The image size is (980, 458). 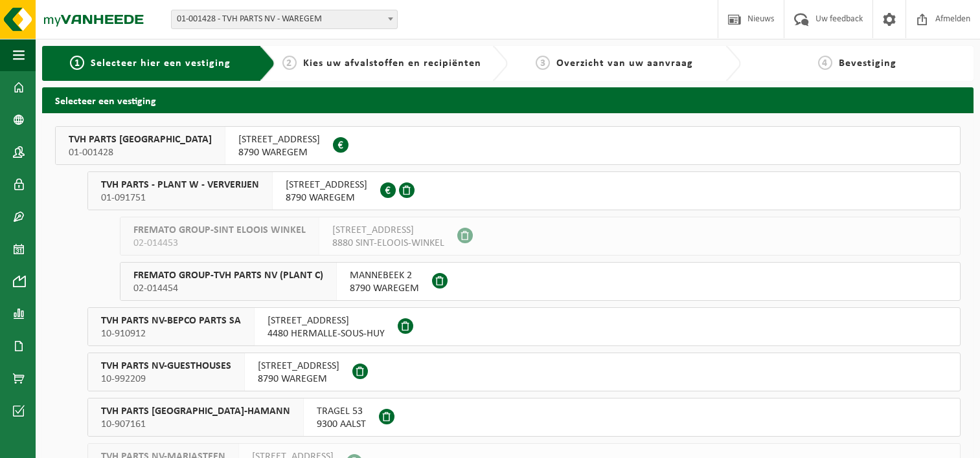 What do you see at coordinates (825, 63) in the screenshot?
I see `span: 4` at bounding box center [825, 63].